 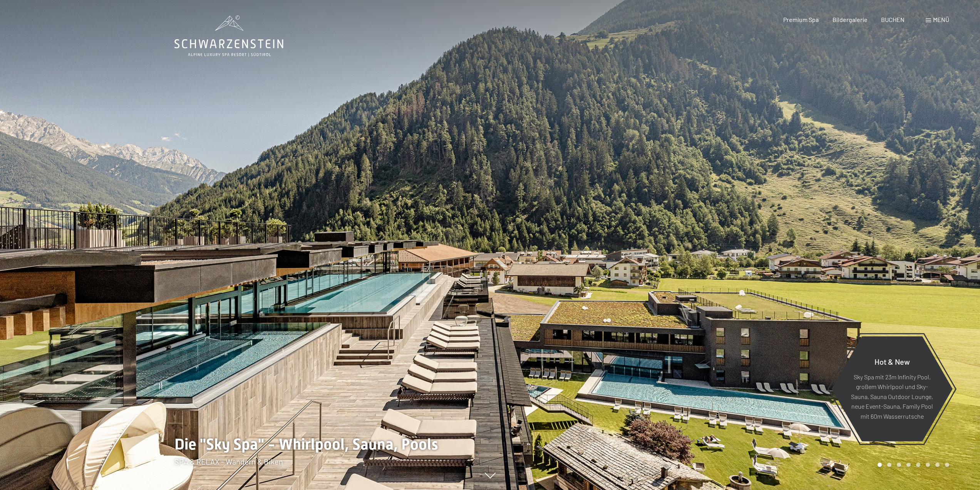 What do you see at coordinates (879, 464) in the screenshot?
I see `div: Carousel Page 1 (Current Slide)` at bounding box center [879, 464].